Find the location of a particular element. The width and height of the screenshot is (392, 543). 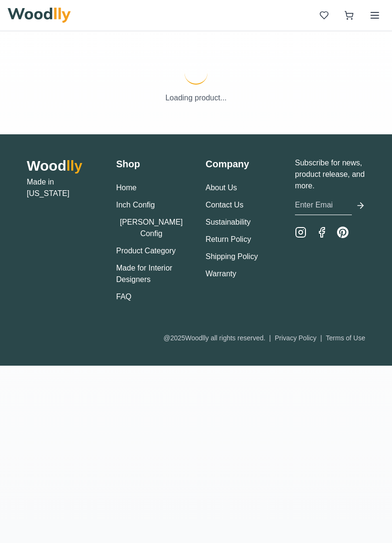

a: Return Policy is located at coordinates (228, 239).